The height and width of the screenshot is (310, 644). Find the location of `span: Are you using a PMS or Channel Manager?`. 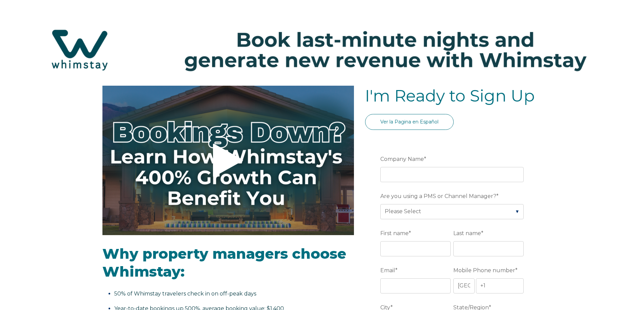

span: Are you using a PMS or Channel Manager? is located at coordinates (438, 196).